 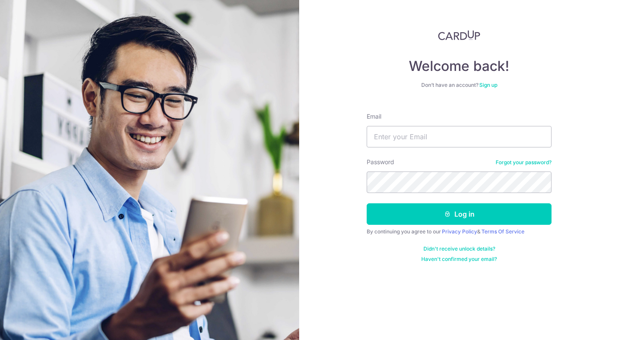 I want to click on label: Password, so click(x=380, y=162).